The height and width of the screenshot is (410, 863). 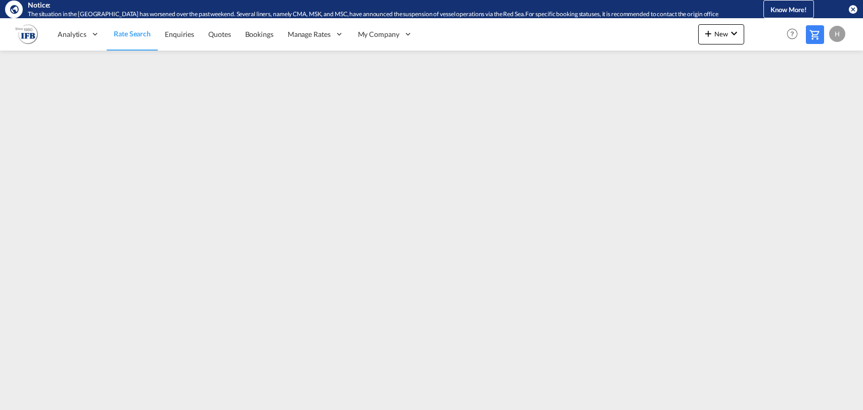 I want to click on span: New, so click(x=721, y=34).